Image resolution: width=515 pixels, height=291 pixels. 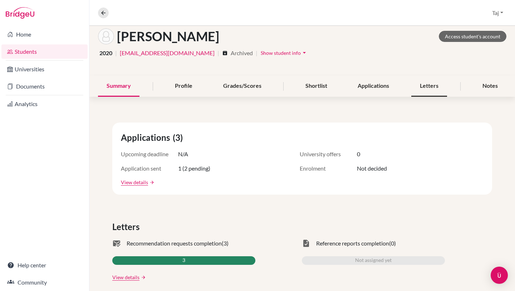 I want to click on div: Notes, so click(x=490, y=86).